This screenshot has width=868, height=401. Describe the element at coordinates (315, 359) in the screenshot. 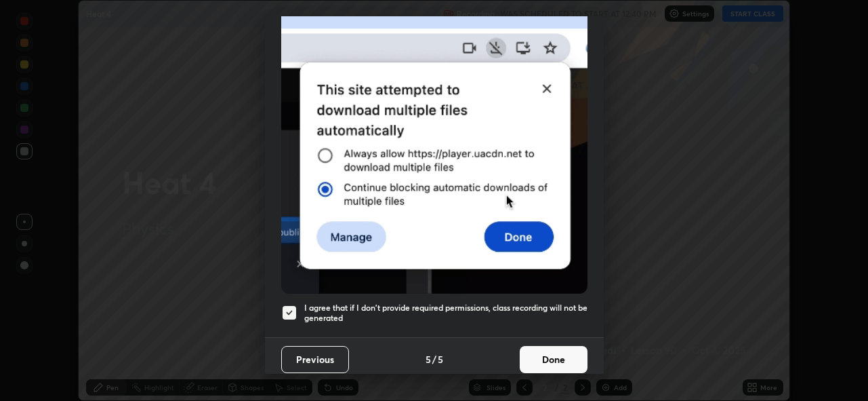

I see `button: Previous` at that location.